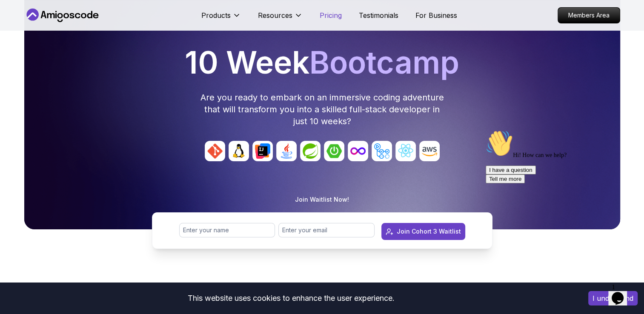 The width and height of the screenshot is (644, 314). Describe the element at coordinates (44, 28) in the screenshot. I see `span: Hi! How can we help?` at that location.